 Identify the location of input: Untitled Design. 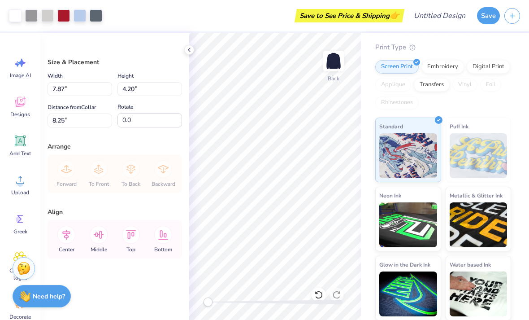
(440, 16).